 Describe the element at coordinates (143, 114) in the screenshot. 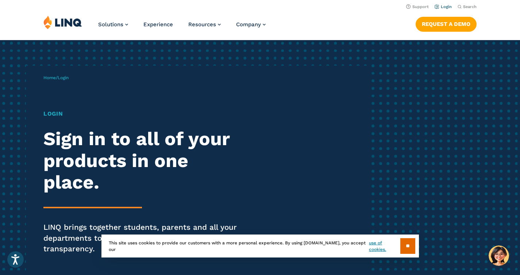

I see `h1: Login` at that location.